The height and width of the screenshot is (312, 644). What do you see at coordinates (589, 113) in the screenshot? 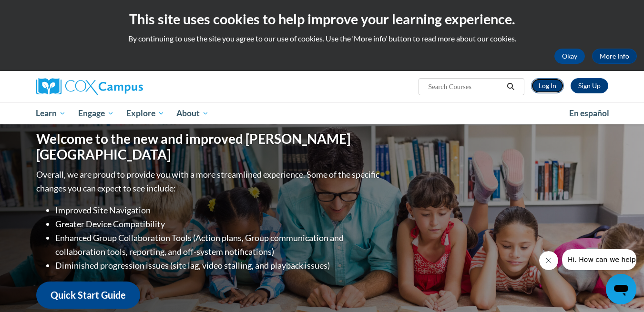
I see `a: En español` at bounding box center [589, 113].